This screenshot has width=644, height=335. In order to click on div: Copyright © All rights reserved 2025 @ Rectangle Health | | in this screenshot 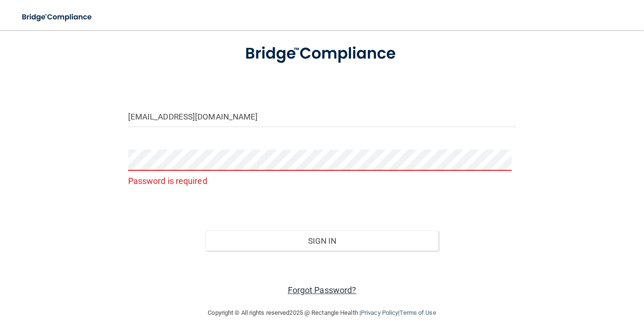, I will do `click(322, 313)`.